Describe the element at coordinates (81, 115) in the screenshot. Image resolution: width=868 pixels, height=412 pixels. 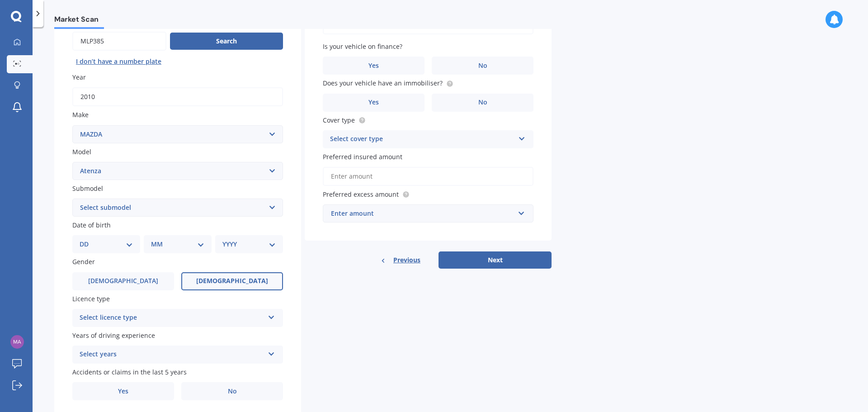
I see `span: Make` at that location.